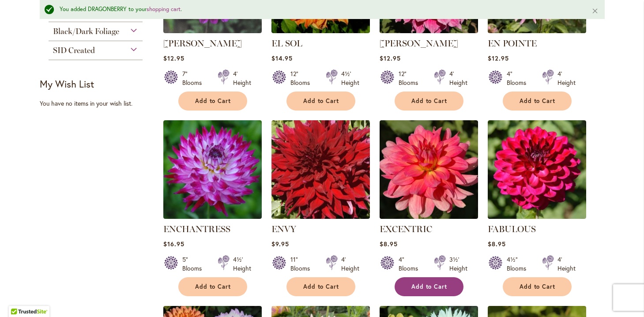 The height and width of the screenshot is (317, 644). Describe the element at coordinates (164, 9) in the screenshot. I see `a: shopping cart` at that location.